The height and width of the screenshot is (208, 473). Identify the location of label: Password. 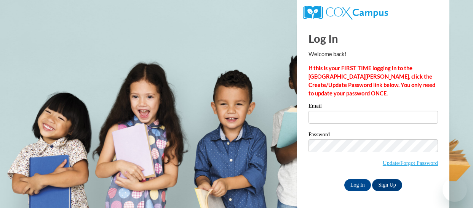
(373, 135).